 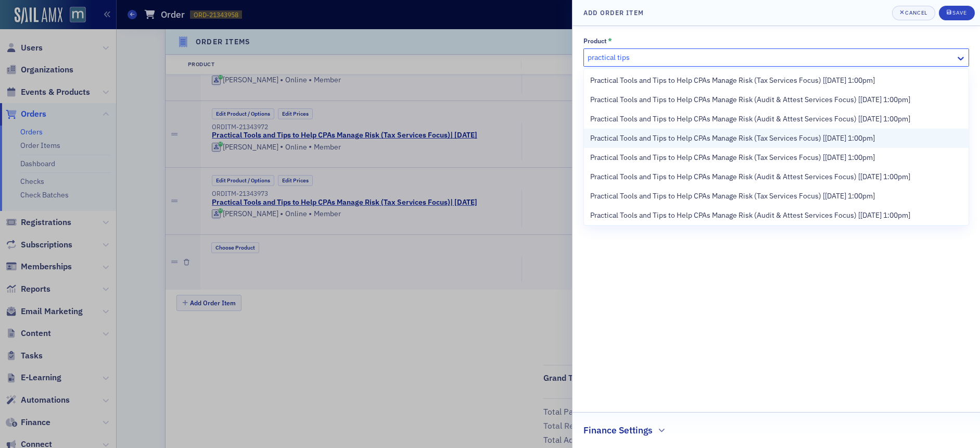 What do you see at coordinates (913, 13) in the screenshot?
I see `button: Cancel` at bounding box center [913, 13].